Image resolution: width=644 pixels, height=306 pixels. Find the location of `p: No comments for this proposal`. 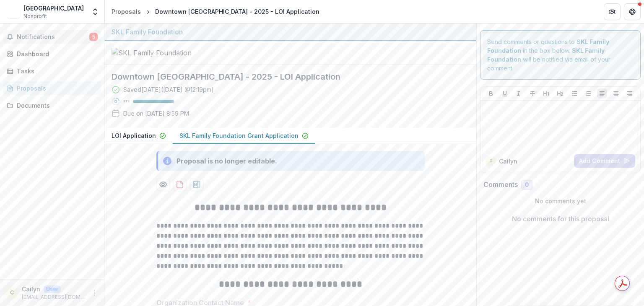

p: No comments for this proposal is located at coordinates (560, 219).